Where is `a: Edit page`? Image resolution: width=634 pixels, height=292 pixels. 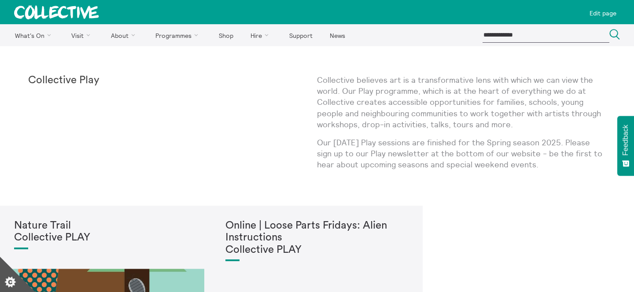
a: Edit page is located at coordinates (602, 12).